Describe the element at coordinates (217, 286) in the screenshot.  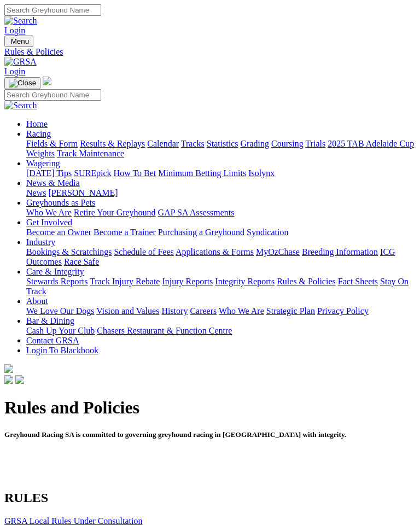
I see `a: Stay On Track` at that location.